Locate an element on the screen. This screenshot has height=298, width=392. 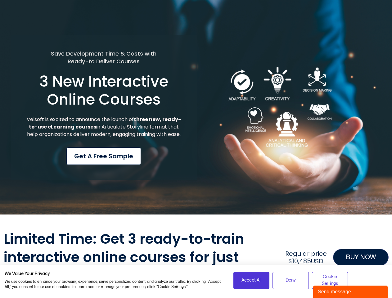
h2: Regular price $10,485USD is located at coordinates (306, 257).